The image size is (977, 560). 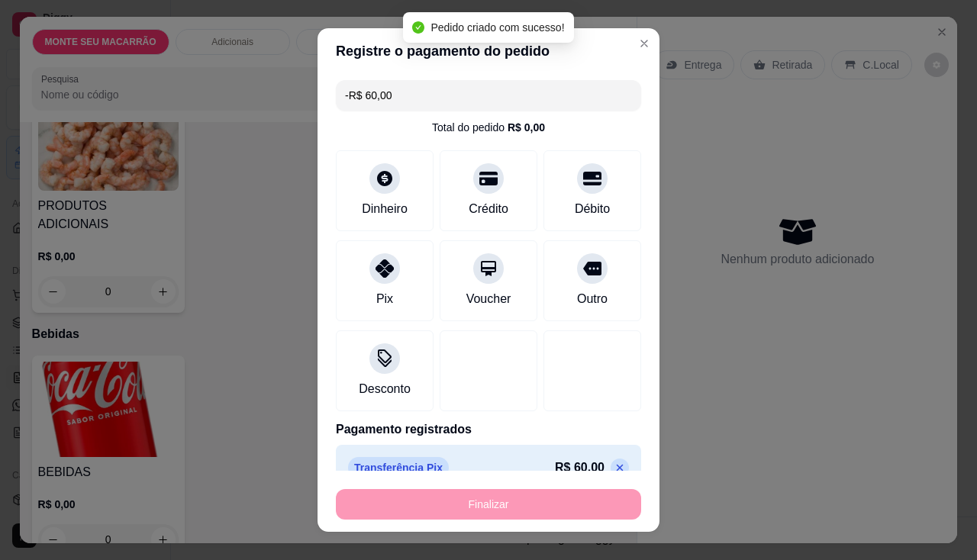 I want to click on button: Close, so click(x=644, y=43).